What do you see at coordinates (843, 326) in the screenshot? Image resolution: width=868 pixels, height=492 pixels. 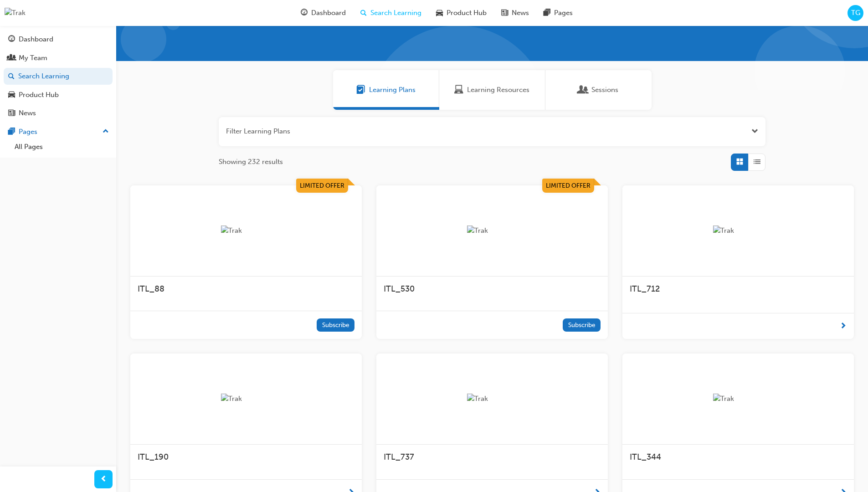 I see `span: next-icon` at bounding box center [843, 326].